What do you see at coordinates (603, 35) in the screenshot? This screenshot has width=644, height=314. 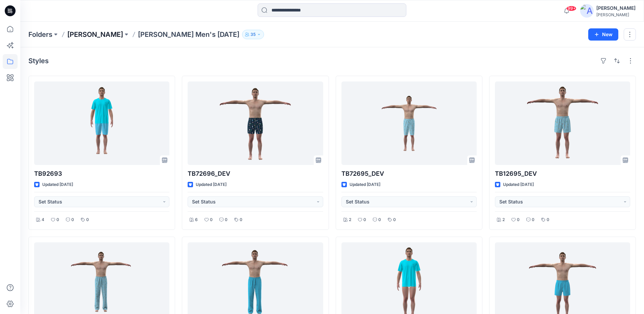 I see `button: New` at bounding box center [603, 35].